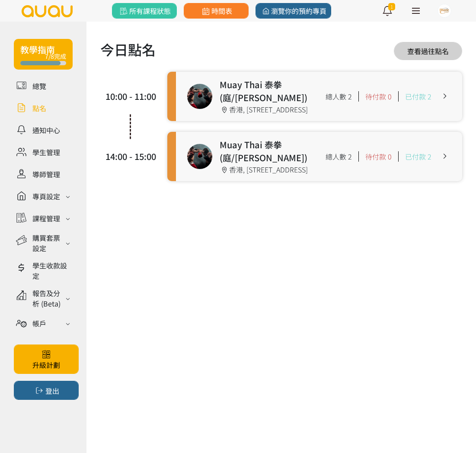 Image resolution: width=476 pixels, height=453 pixels. I want to click on div: 帳戶, so click(39, 324).